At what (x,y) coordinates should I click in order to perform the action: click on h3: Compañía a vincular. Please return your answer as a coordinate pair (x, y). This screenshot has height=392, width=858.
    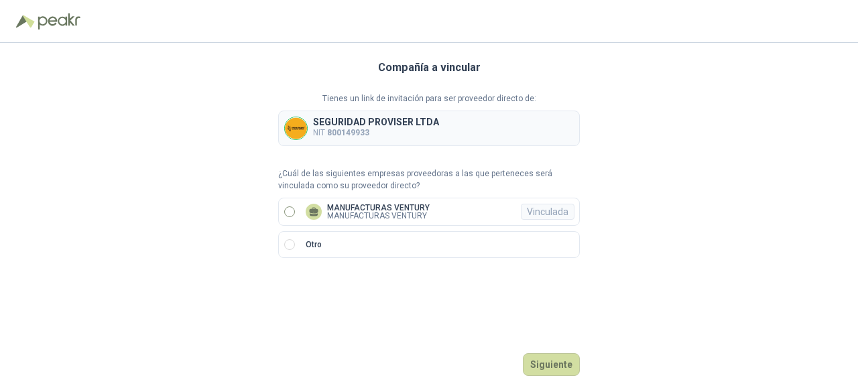
    Looking at the image, I should click on (429, 68).